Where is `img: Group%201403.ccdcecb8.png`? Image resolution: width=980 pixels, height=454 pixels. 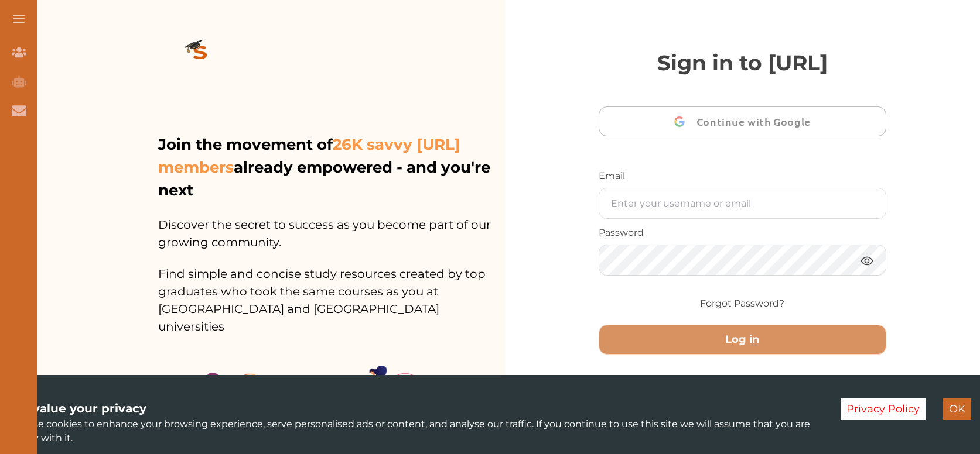
img: Group%201403.ccdcecb8.png is located at coordinates (390, 410).